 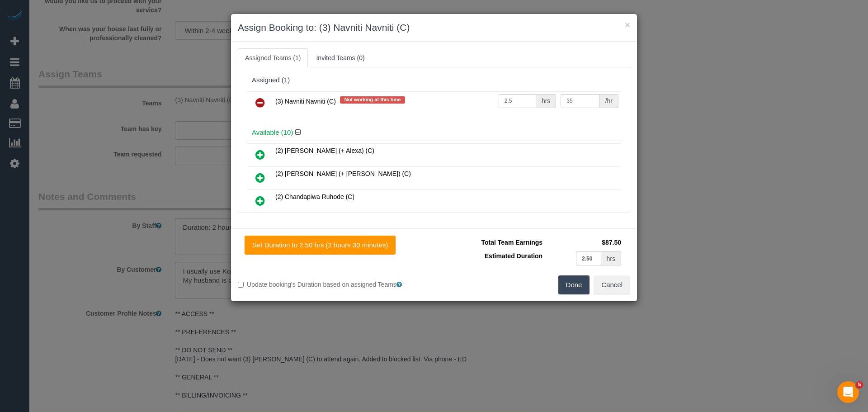 What do you see at coordinates (493, 243) in the screenshot?
I see `td: Total Team Earnings` at bounding box center [493, 243].